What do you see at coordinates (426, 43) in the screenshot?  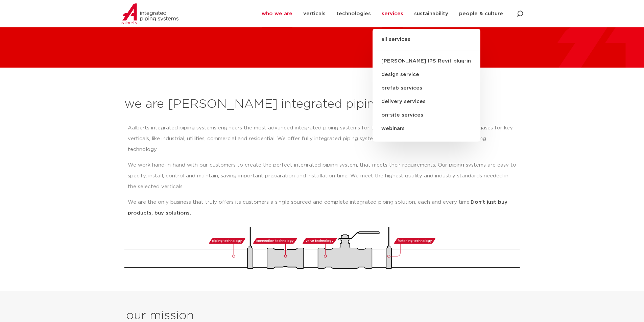 I see `a: all services` at bounding box center [426, 43].